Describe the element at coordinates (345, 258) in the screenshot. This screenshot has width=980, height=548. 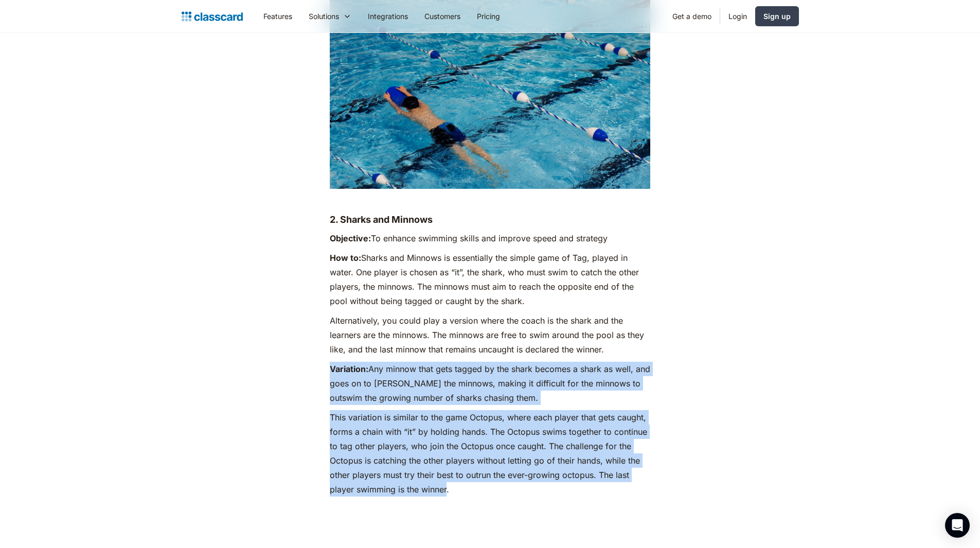
I see `strong: How to:` at that location.